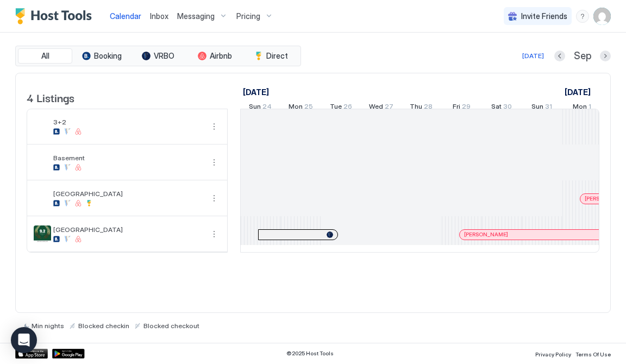 The height and width of the screenshot is (364, 626). Describe the element at coordinates (553, 354) in the screenshot. I see `span: Privacy Policy` at that location.